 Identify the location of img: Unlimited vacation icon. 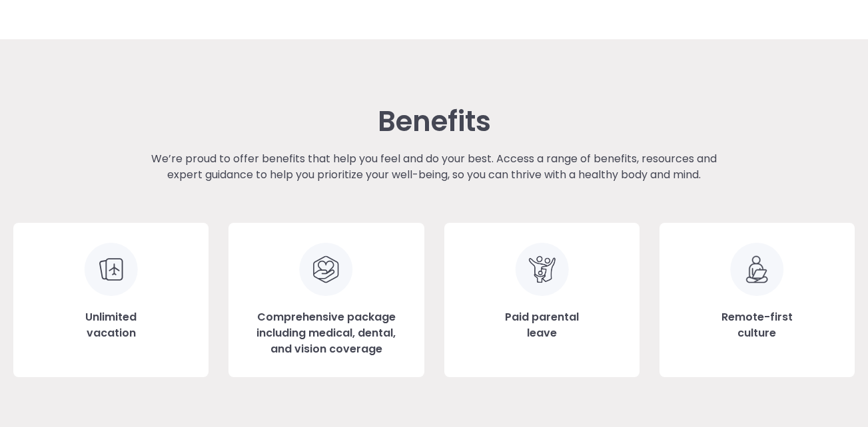
(111, 270).